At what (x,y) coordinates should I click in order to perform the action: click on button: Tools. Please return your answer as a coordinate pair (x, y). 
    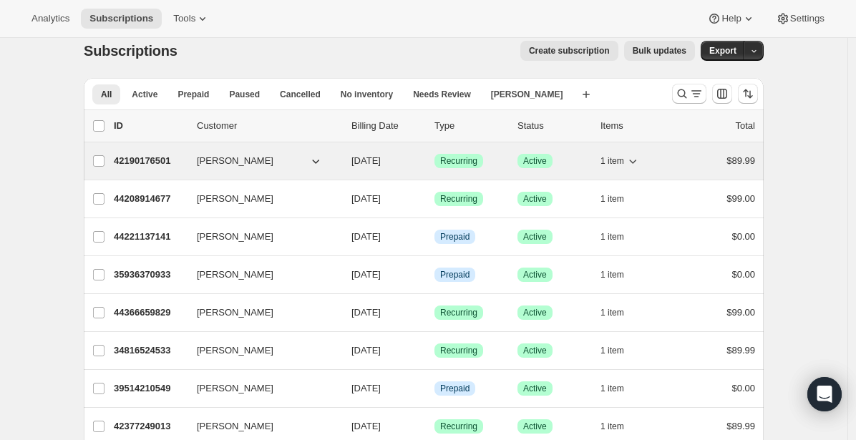
    Looking at the image, I should click on (191, 19).